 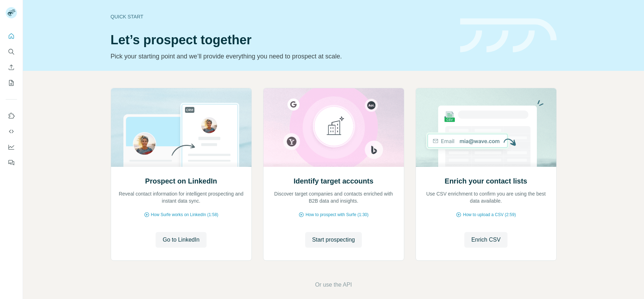 What do you see at coordinates (489, 215) in the screenshot?
I see `span: How to upload a CSV (2:59)` at bounding box center [489, 215].